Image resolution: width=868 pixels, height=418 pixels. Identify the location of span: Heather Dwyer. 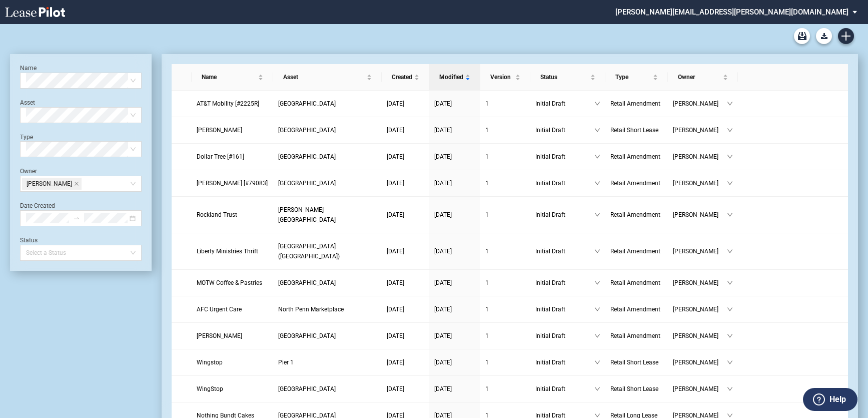
(51, 184).